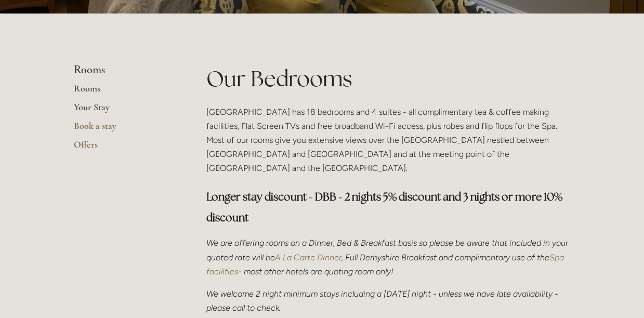 This screenshot has width=644, height=318. I want to click on a: Your Stay, so click(123, 110).